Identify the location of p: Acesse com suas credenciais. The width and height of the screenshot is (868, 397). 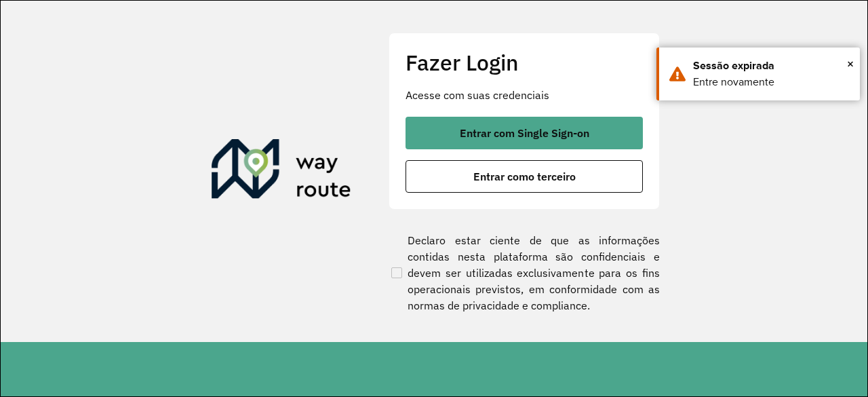
(524, 95).